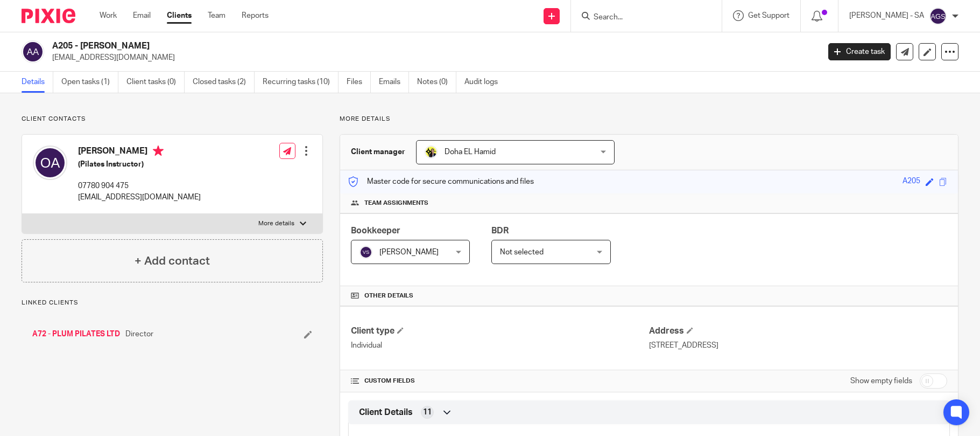  I want to click on a: Email, so click(141, 16).